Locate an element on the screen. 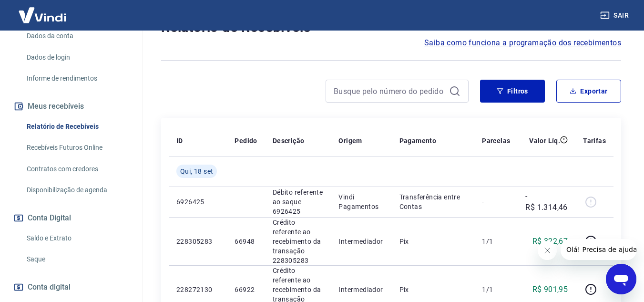  p: ID is located at coordinates (180, 141).